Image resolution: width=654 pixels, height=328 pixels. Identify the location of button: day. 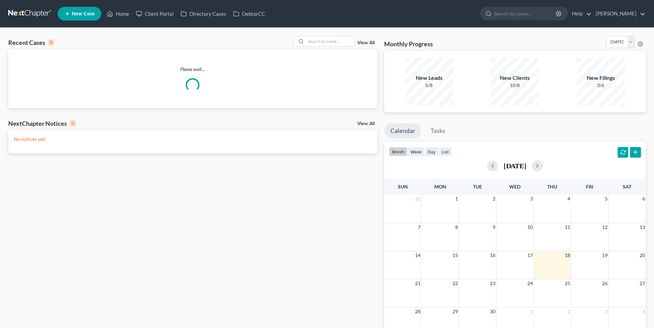
(431, 152).